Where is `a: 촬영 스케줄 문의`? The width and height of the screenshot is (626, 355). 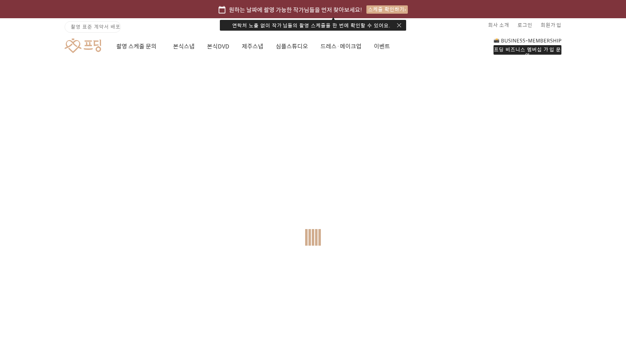
a: 촬영 스케줄 문의 is located at coordinates (138, 46).